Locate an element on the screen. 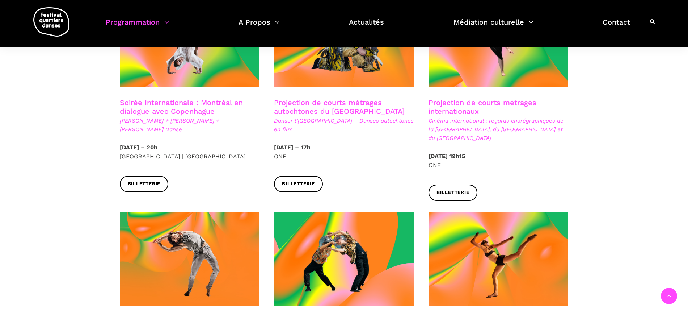 This screenshot has width=688, height=315. a: A Propos is located at coordinates (259, 26).